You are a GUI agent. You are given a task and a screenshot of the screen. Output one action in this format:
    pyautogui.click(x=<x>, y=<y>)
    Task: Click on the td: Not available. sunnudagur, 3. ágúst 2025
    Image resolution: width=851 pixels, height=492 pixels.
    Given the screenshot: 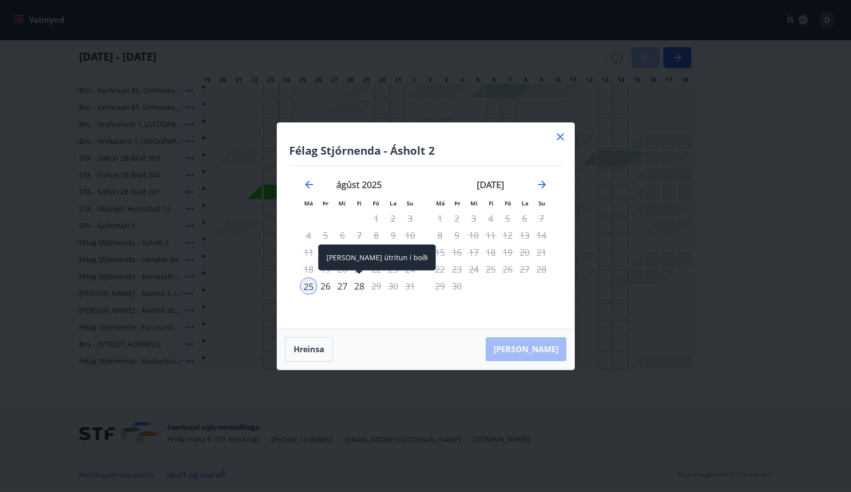 What is the action you would take?
    pyautogui.click(x=410, y=218)
    